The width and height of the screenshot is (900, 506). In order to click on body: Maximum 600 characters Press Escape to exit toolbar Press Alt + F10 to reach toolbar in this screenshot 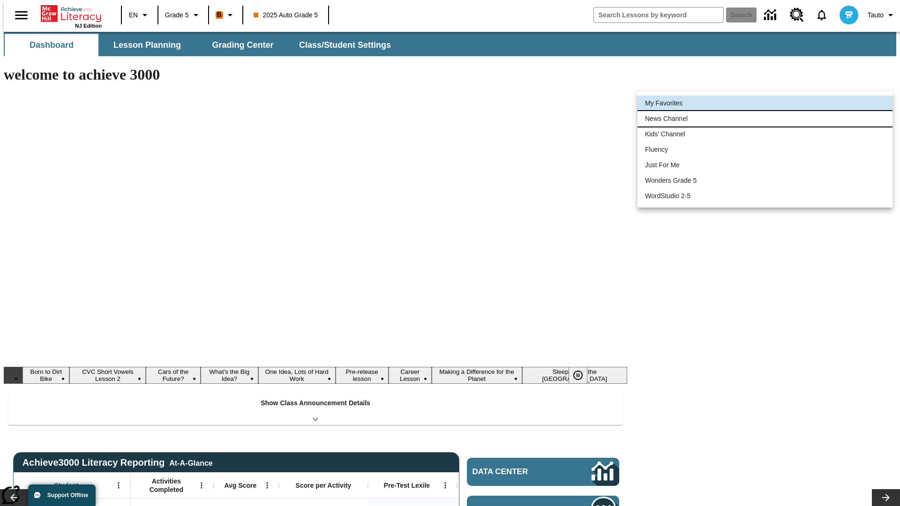, I will do `click(70, 12)`.